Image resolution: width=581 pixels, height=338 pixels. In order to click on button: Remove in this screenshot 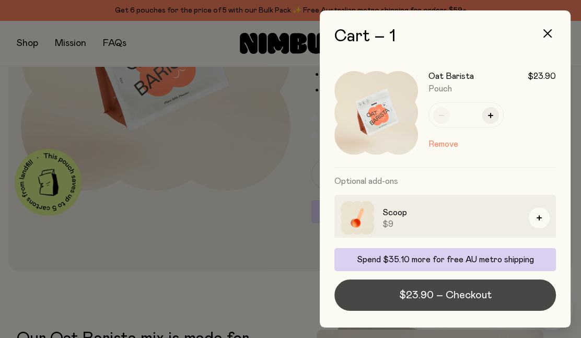, I will do `click(443, 144)`.